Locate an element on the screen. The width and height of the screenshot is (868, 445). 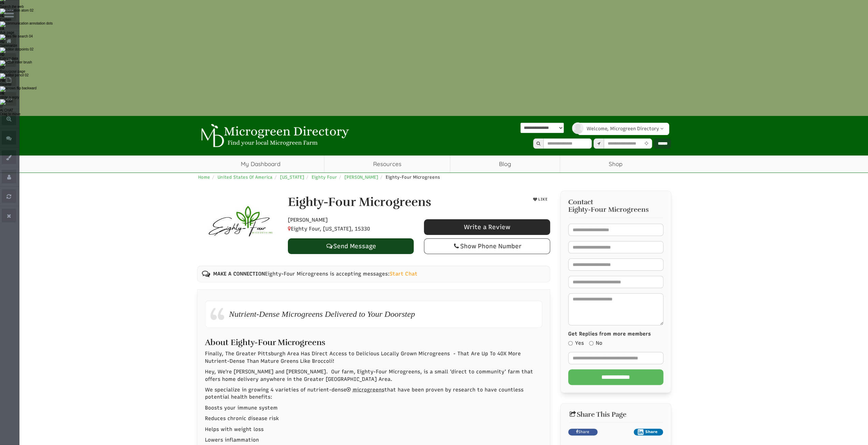
a: Welcome, Microgreen Directory is located at coordinates (623, 129).